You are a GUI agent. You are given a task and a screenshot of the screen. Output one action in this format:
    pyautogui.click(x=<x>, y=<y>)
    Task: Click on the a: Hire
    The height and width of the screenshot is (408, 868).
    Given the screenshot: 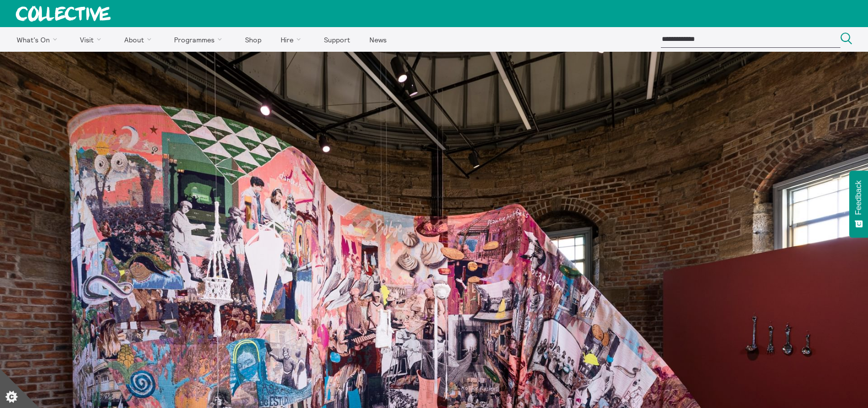 What is the action you would take?
    pyautogui.click(x=293, y=39)
    